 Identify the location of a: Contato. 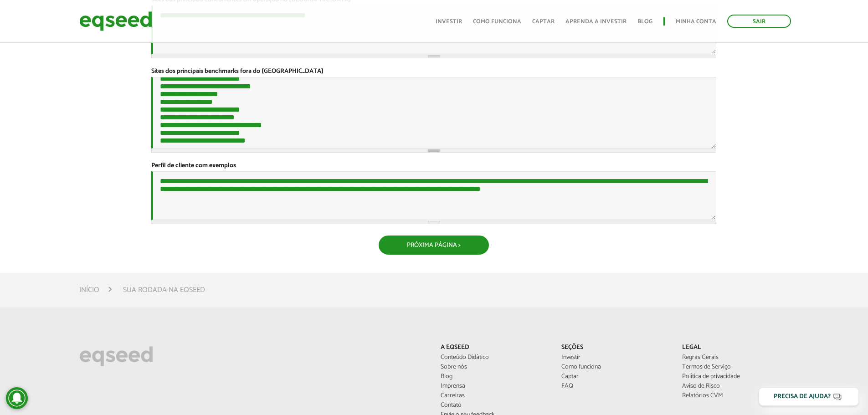
(494, 406).